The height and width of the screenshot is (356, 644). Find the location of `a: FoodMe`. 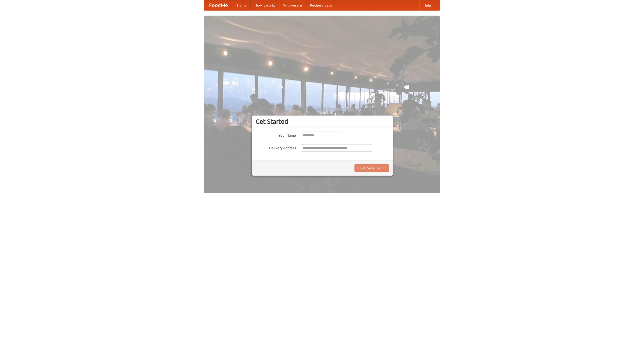

a: FoodMe is located at coordinates (219, 5).